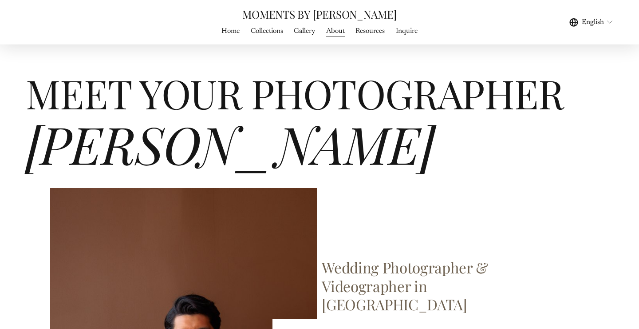 Image resolution: width=639 pixels, height=329 pixels. I want to click on span: Gallery, so click(305, 31).